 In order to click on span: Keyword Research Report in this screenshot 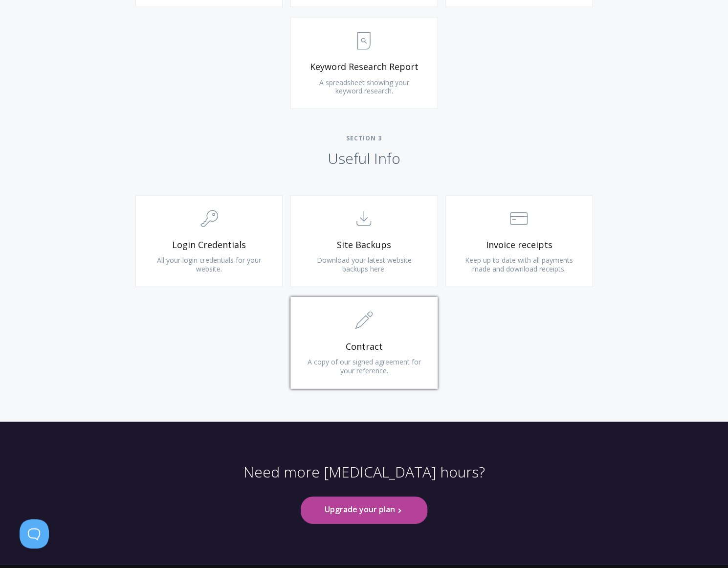, I will do `click(364, 67)`.